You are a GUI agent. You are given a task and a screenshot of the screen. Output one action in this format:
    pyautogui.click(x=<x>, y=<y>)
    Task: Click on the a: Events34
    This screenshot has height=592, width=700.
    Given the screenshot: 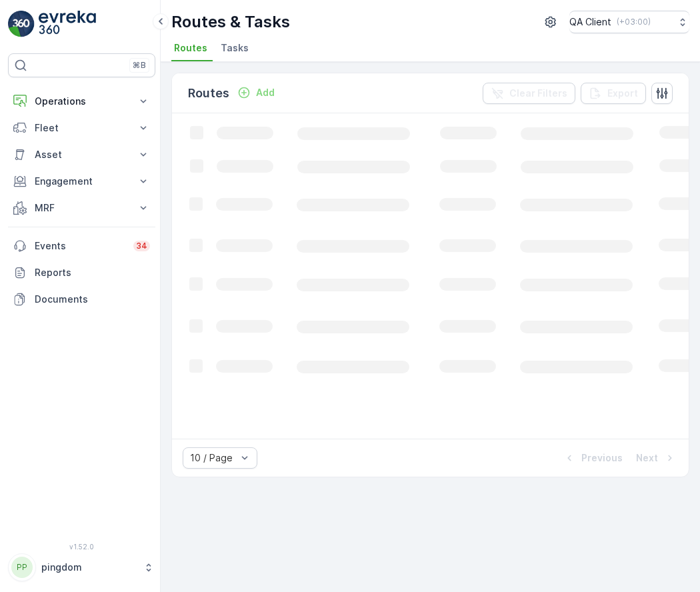 What is the action you would take?
    pyautogui.click(x=81, y=246)
    